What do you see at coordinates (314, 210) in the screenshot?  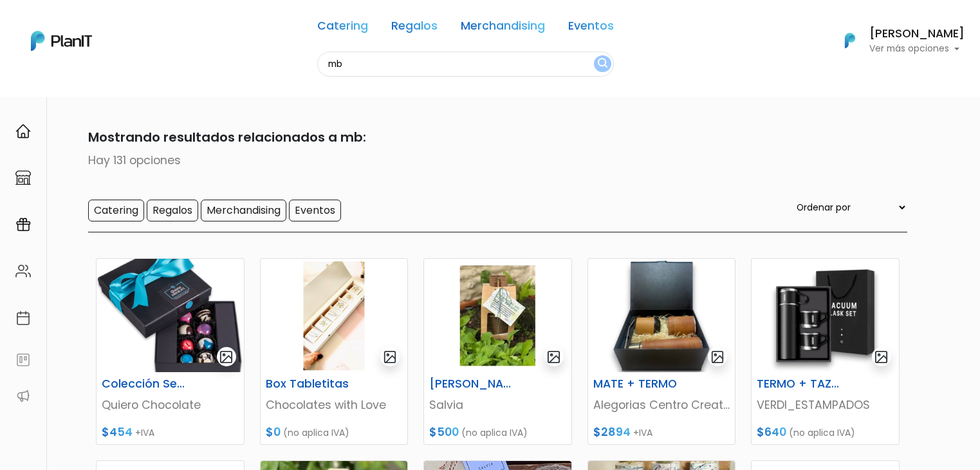 I see `input: Eventos` at bounding box center [314, 210].